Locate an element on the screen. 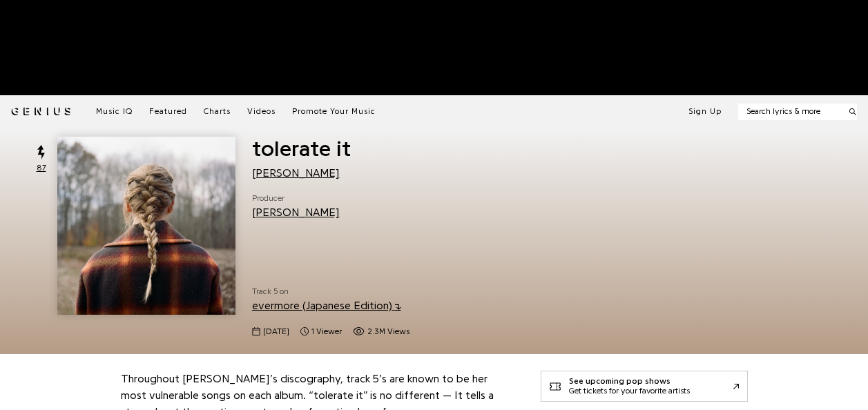 This screenshot has width=868, height=410. span: 2,285,867 views is located at coordinates (381, 331).